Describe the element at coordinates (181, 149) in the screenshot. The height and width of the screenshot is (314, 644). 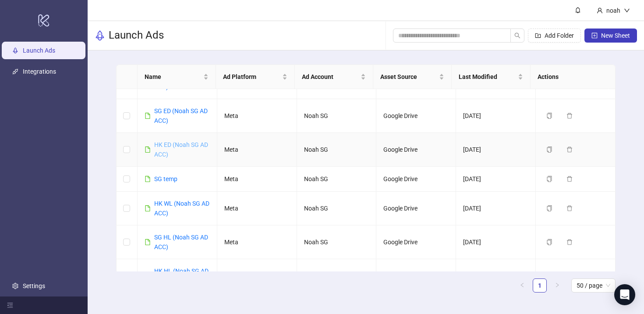
I see `a: HK ED (Noah SG AD ACC)` at that location.